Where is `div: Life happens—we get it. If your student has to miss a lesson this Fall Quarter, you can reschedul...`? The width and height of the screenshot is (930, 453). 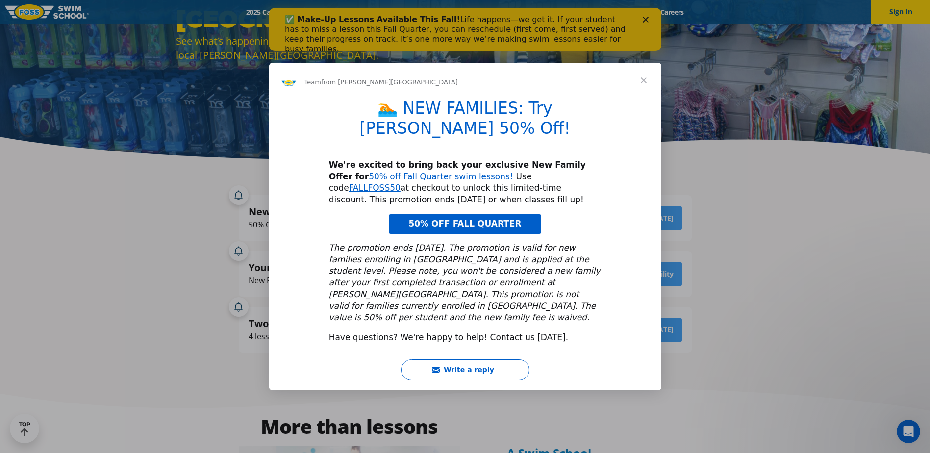
div: Life happens—we get it. If your student has to miss a lesson this Fall Quarter, you can reschedul... is located at coordinates (188, 26).